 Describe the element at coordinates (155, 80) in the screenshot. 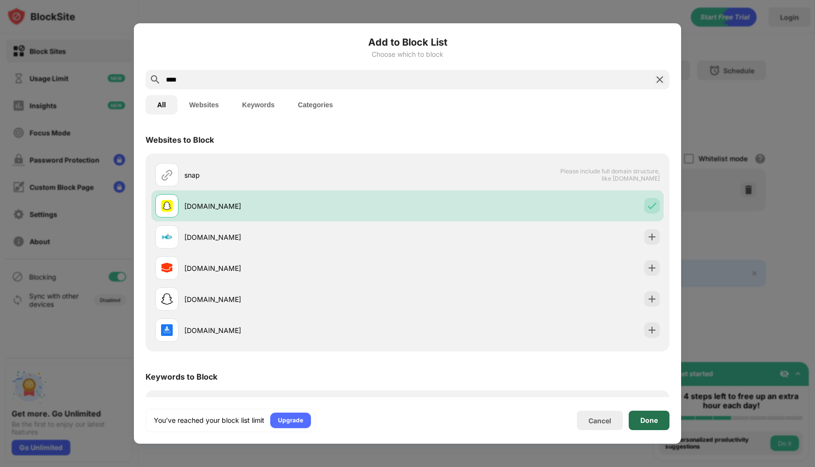

I see `img: search.svg` at that location.